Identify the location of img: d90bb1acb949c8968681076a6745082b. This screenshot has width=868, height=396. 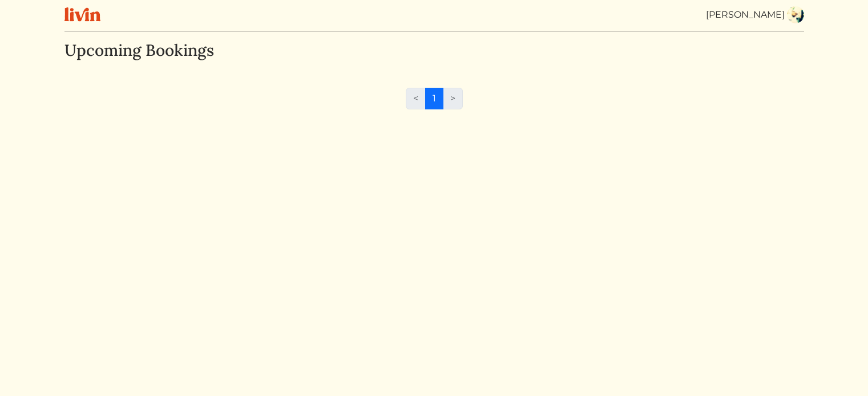
(796, 14).